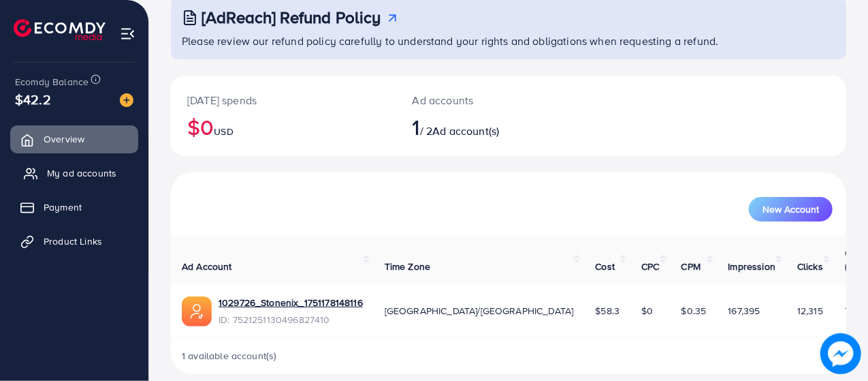 This screenshot has width=868, height=381. Describe the element at coordinates (128, 34) in the screenshot. I see `img: menu` at that location.